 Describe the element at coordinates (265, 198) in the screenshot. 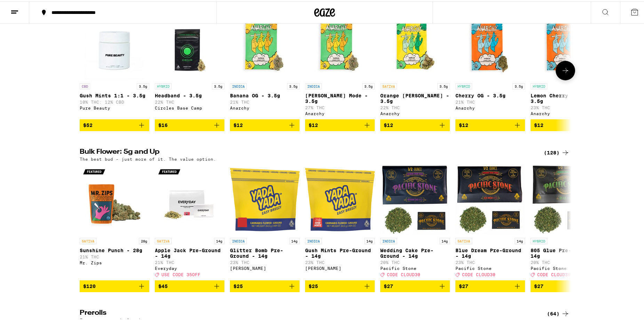

I see `img: Yada Yada - Glitter Bomb Pre-Ground - 14g` at that location.